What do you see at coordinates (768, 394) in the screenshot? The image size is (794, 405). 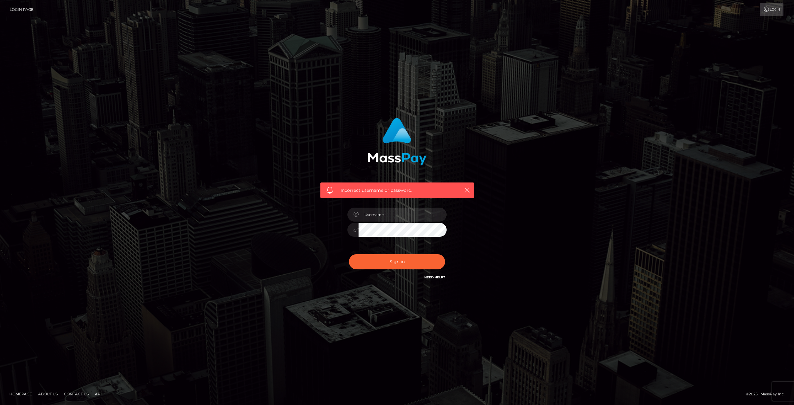 I see `div: © 2025 , MassPay Inc.` at bounding box center [768, 394].